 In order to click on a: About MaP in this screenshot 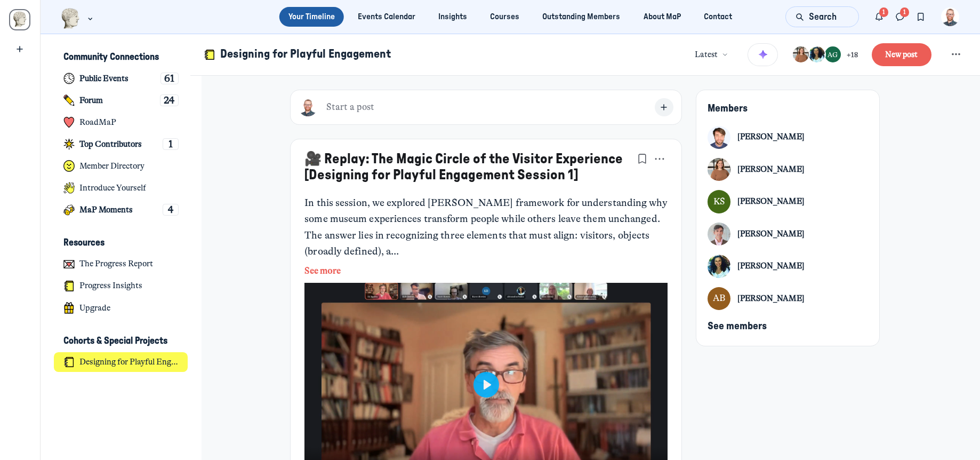, I will do `click(662, 17)`.